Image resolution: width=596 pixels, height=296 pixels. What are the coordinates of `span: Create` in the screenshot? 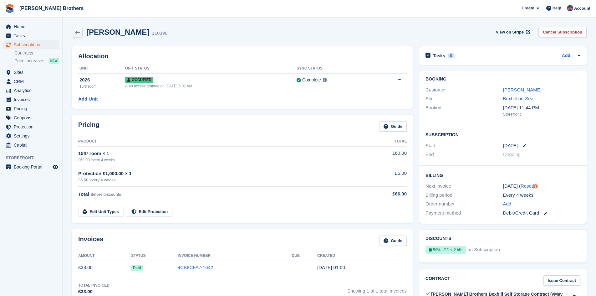 It's located at (528, 8).